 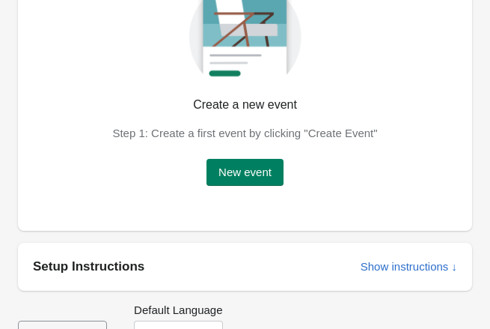 I want to click on button: Show instructions ↓, so click(x=409, y=267).